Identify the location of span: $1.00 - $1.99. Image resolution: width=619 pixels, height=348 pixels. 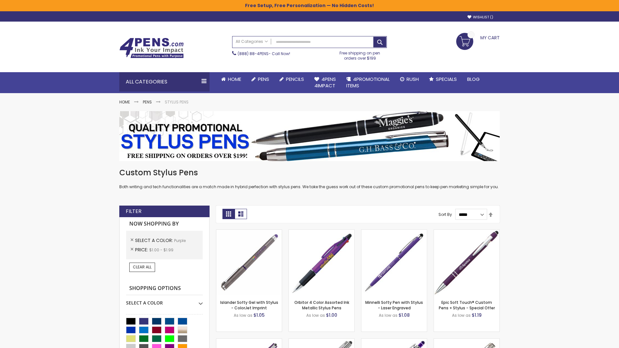
(161, 250).